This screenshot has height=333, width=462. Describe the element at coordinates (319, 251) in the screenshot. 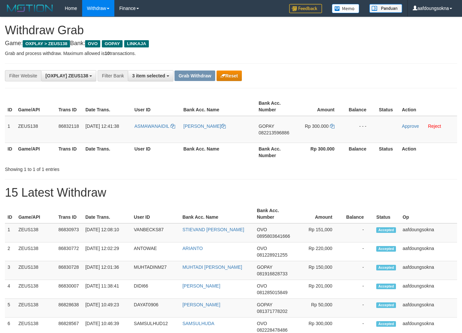

I see `td: Rp 220,000` at that location.